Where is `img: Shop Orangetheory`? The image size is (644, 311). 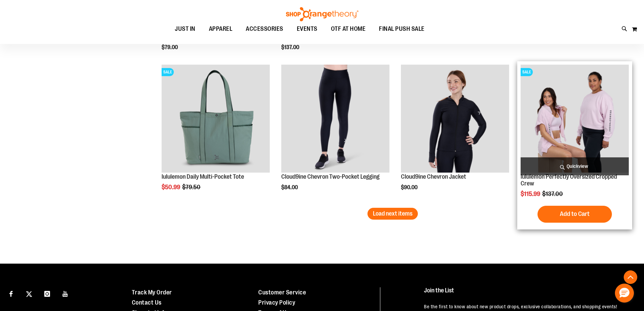
img: Shop Orangetheory is located at coordinates (322, 14).